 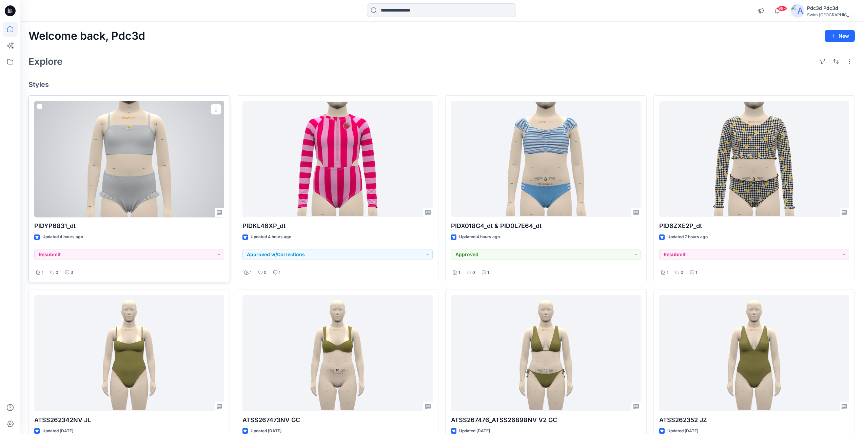 I want to click on a: ATSS267473NV GC, so click(x=338, y=353).